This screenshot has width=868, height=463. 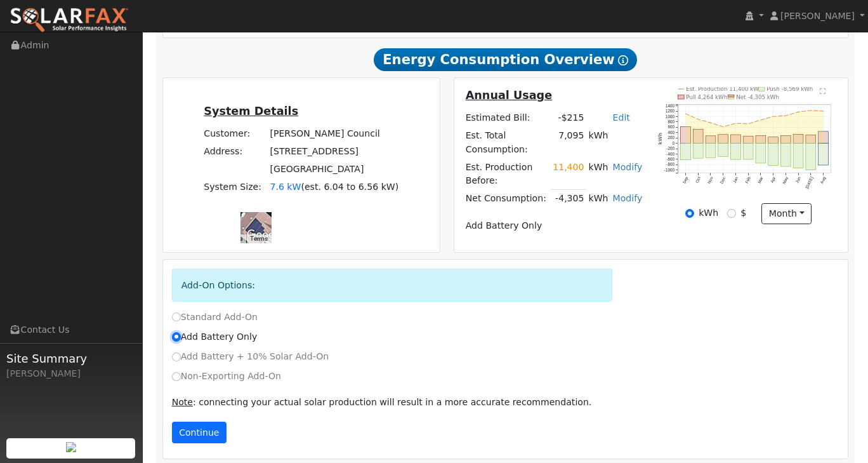 What do you see at coordinates (235, 188) in the screenshot?
I see `td: System Size:` at bounding box center [235, 188].